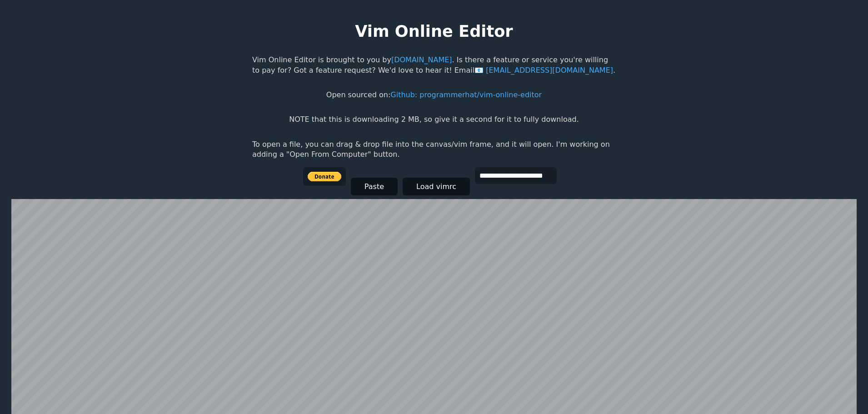  What do you see at coordinates (434, 95) in the screenshot?
I see `p: Open sourced on:` at bounding box center [434, 95].